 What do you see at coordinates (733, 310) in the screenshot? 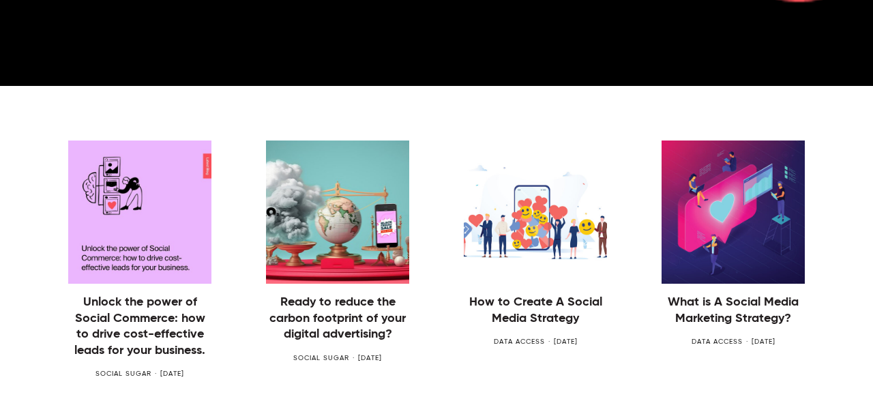
I see `a: What is A Social Media Marketing Strategy?` at bounding box center [733, 310].